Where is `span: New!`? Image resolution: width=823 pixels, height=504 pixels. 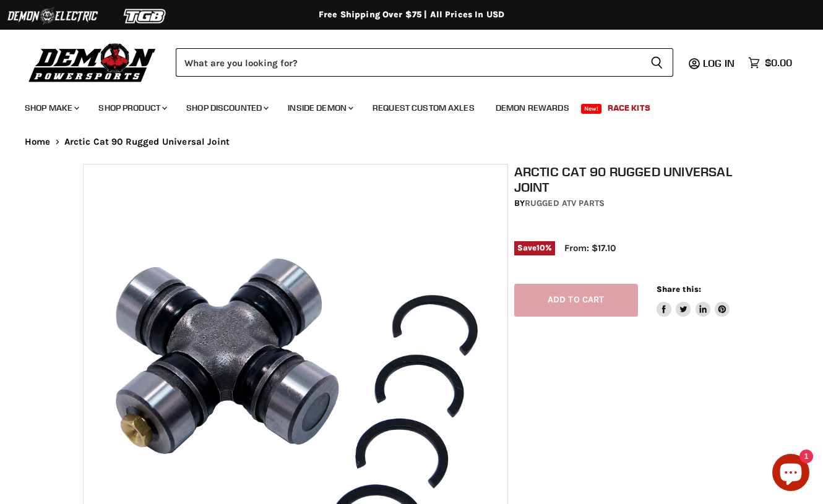
span: New! is located at coordinates (592, 109).